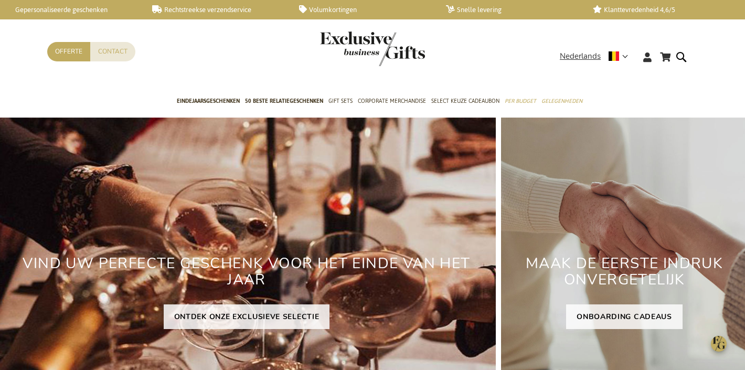 The image size is (745, 370). Describe the element at coordinates (208, 101) in the screenshot. I see `span: Eindejaarsgeschenken` at that location.